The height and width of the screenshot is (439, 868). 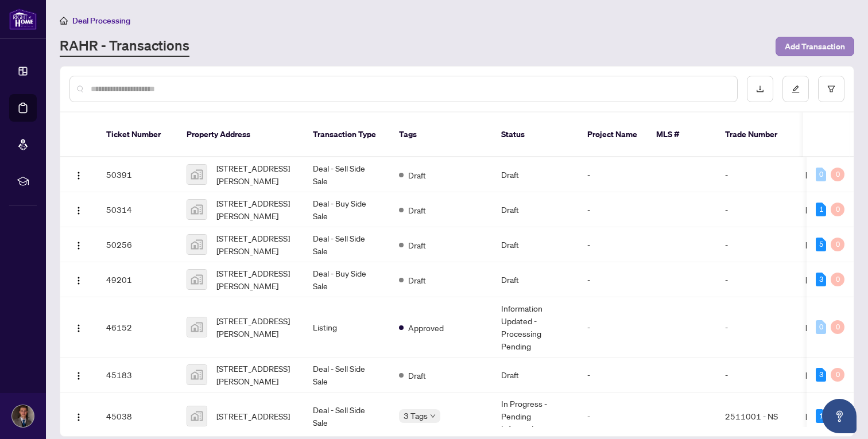 I want to click on th: Status, so click(x=534, y=135).